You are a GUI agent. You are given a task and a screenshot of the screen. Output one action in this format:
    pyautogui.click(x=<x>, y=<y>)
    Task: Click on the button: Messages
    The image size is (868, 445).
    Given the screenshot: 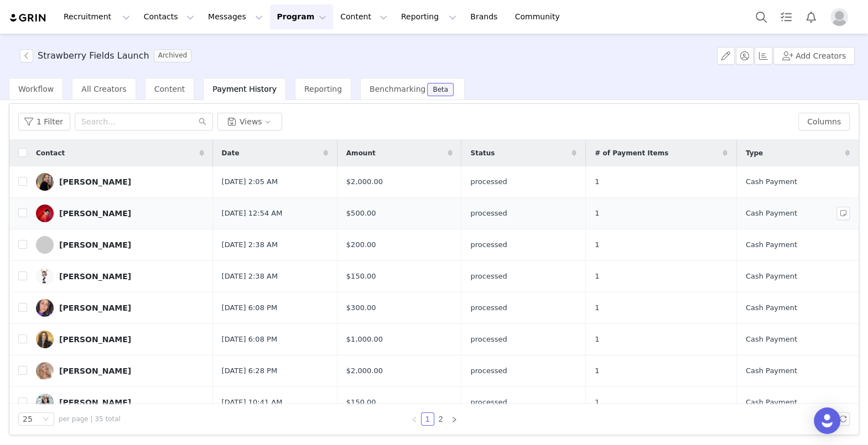 What is the action you would take?
    pyautogui.click(x=235, y=17)
    